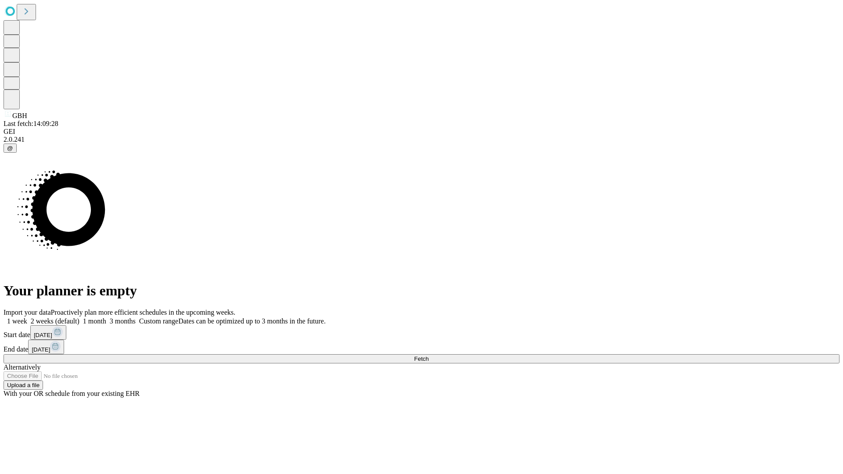  Describe the element at coordinates (143, 312) in the screenshot. I see `span: Proactively plan more efficient schedules in the upcoming weeks.` at that location.